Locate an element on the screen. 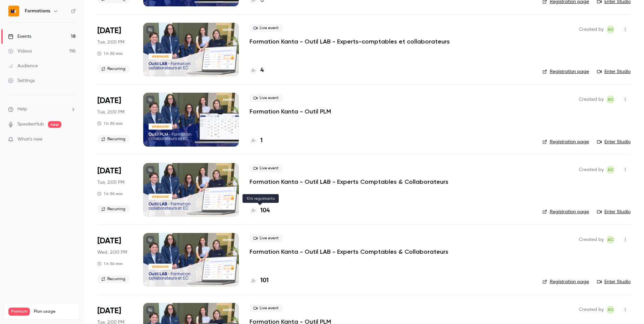 Image resolution: width=644 pixels, height=324 pixels. a: 4 is located at coordinates (256, 70).